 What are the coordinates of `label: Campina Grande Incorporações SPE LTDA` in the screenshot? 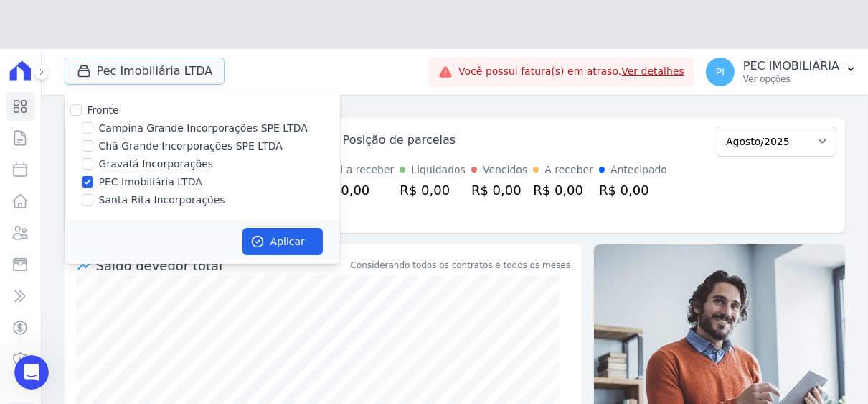 It's located at (203, 128).